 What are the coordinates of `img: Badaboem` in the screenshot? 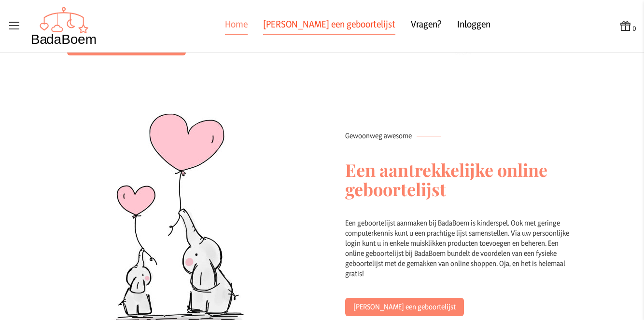 It's located at (63, 26).